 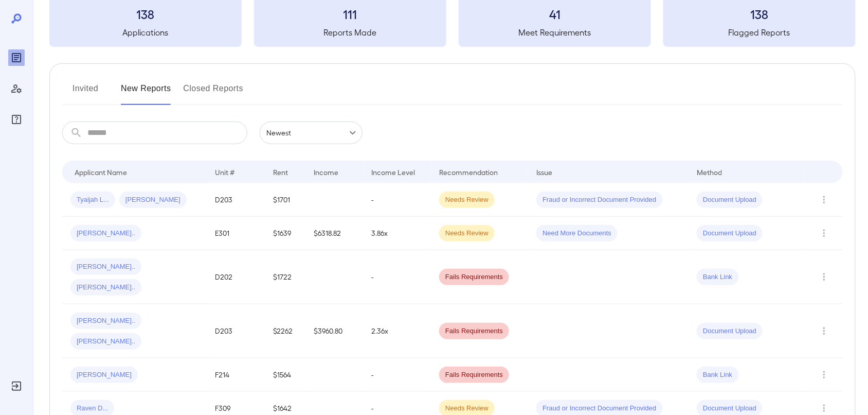 I want to click on td: $1701, so click(x=285, y=200).